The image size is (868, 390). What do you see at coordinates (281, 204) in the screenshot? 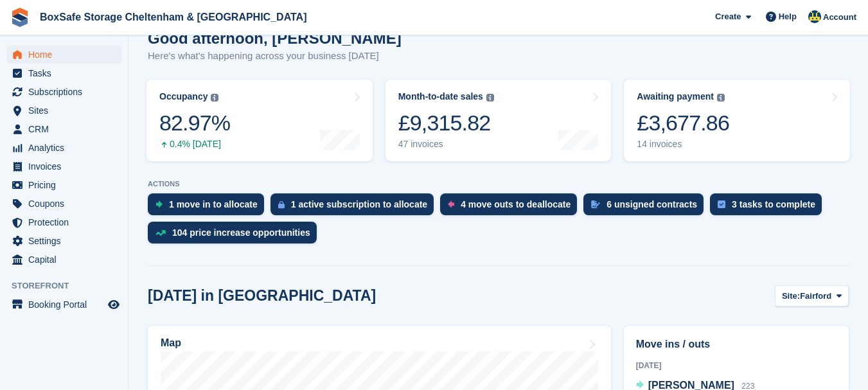
I see `img: active_subscription_to_allocate_icon-d502201f5373d7db506a760aba3b589e785aa758c864c3986d89f69b8ff3...` at bounding box center [281, 204].